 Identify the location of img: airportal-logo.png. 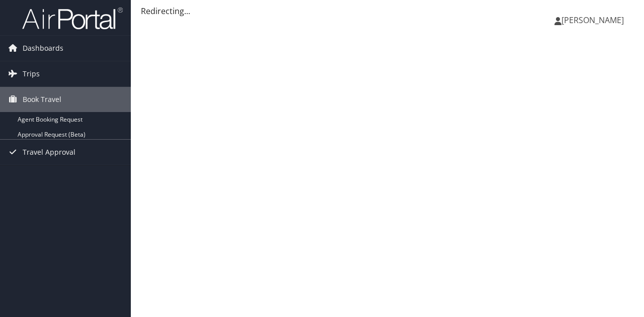
(73, 18).